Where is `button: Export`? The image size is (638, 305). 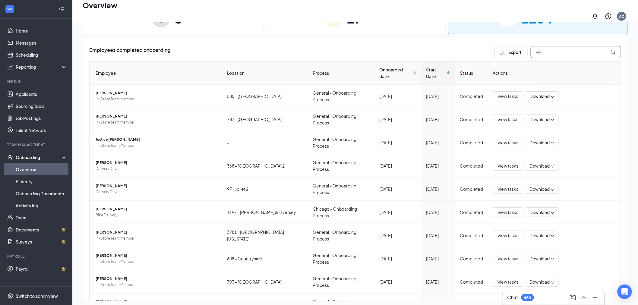 button: Export is located at coordinates (511, 52).